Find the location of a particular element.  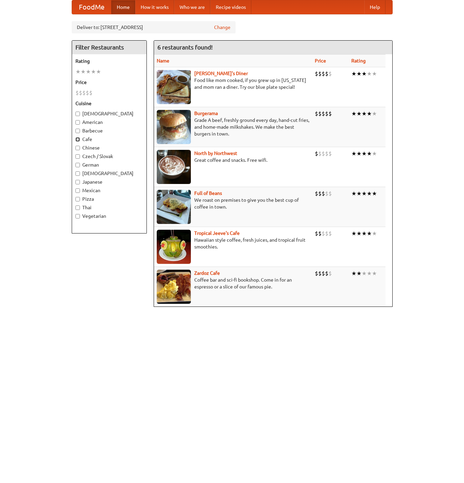

input: Vegetarian is located at coordinates (77, 216).